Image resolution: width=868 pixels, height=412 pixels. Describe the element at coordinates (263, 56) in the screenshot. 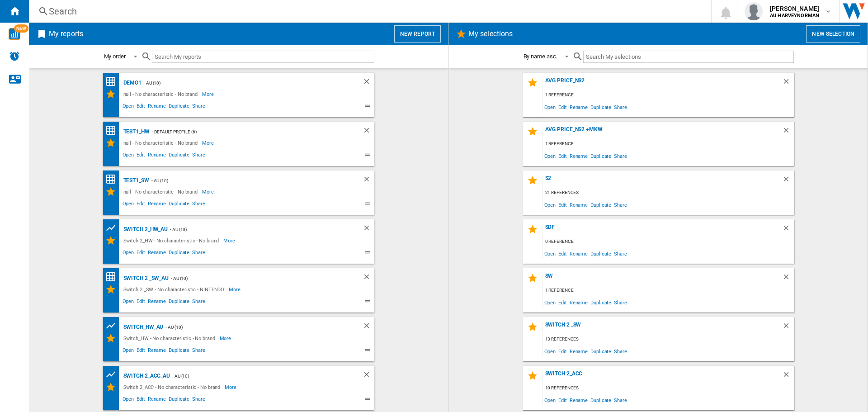

I see `input: Search My reports` at that location.